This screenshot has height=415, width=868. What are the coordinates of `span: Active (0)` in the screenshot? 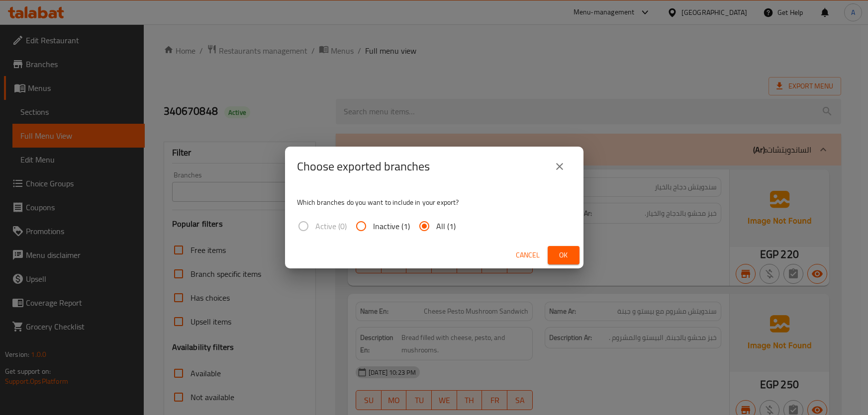 It's located at (331, 226).